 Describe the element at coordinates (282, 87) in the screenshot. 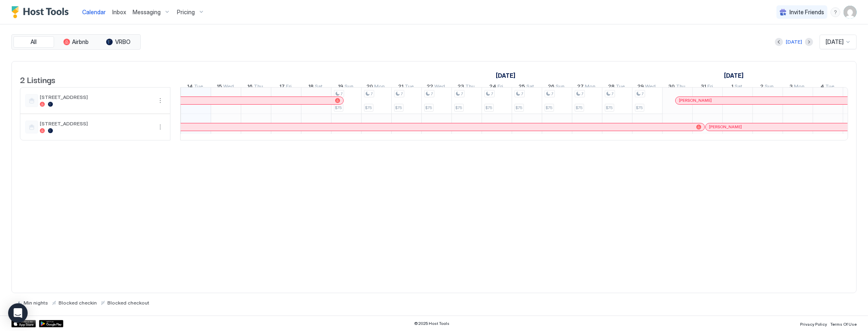

I see `span: 17` at that location.